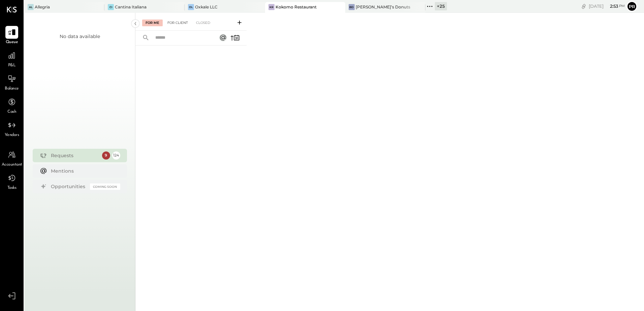  What do you see at coordinates (84, 171) in the screenshot?
I see `div: Mentions` at bounding box center [84, 171].